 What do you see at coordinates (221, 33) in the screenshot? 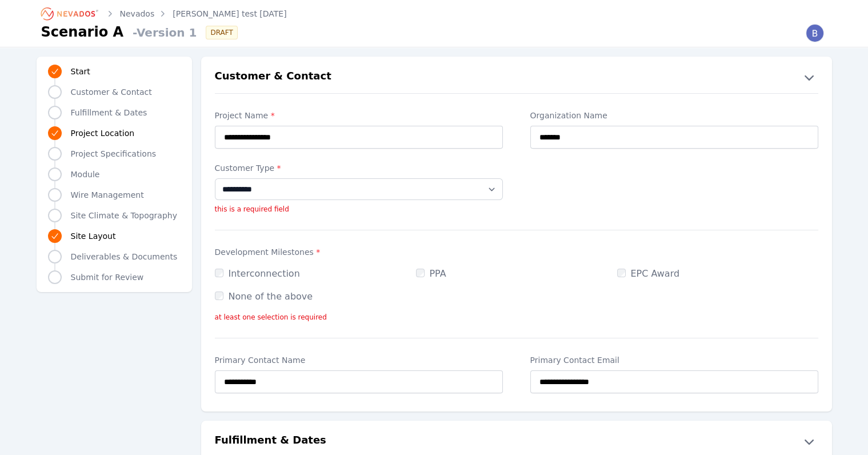
I see `div: DRAFT` at bounding box center [221, 33].